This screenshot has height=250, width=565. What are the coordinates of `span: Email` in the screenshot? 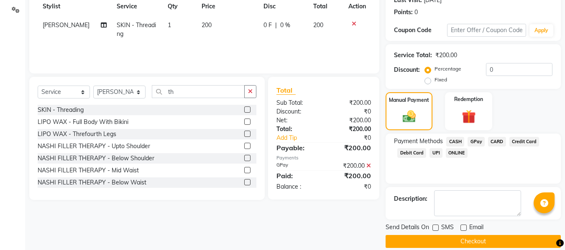 It's located at (476, 228).